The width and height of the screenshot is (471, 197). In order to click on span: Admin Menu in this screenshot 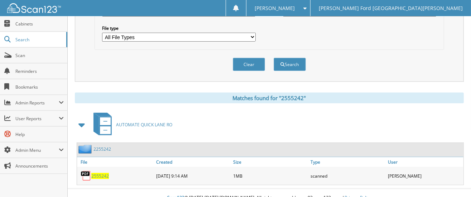, I will do `click(37, 150)`.